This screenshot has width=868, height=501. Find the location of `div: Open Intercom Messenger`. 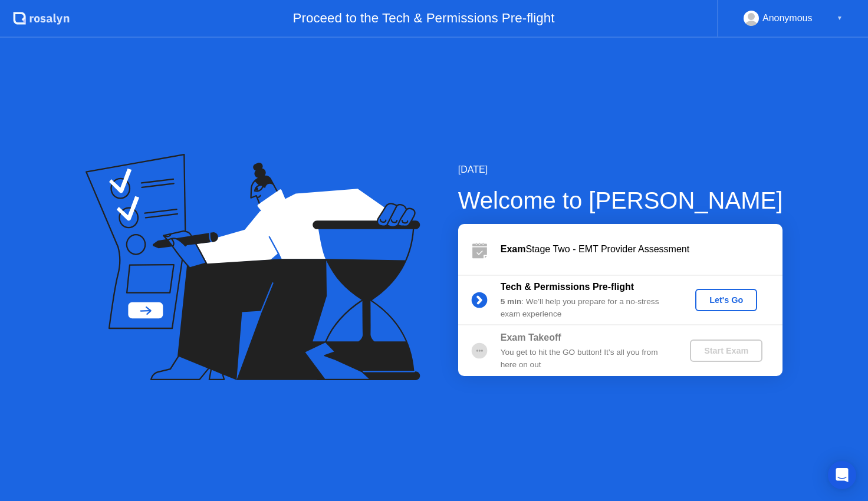

div: Open Intercom Messenger is located at coordinates (842, 475).